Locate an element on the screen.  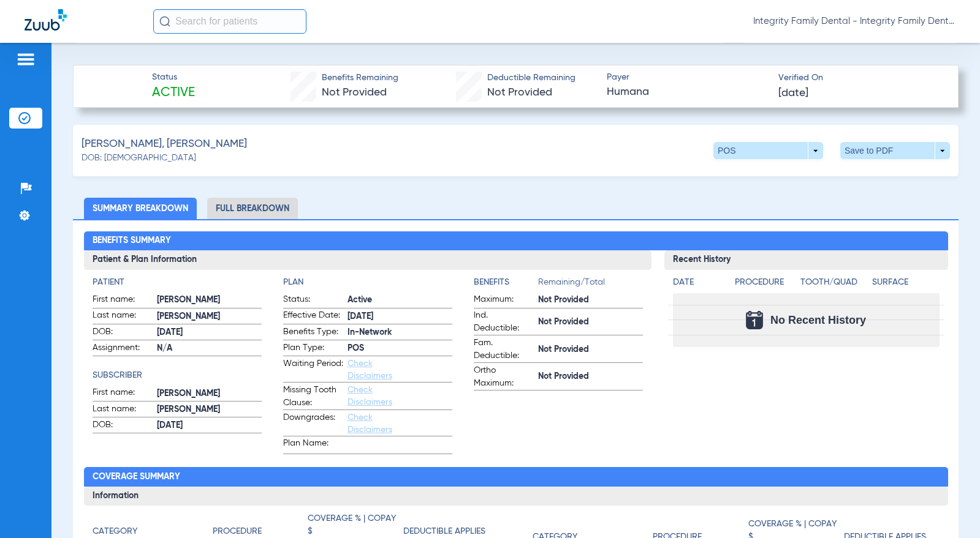
button: Save to PDF is located at coordinates (894, 150).